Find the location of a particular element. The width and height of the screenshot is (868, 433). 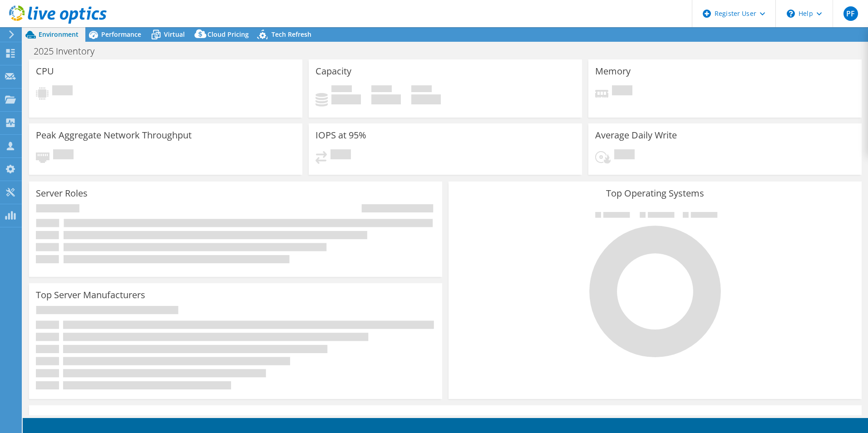

h3: Average Daily Write is located at coordinates (636, 135).